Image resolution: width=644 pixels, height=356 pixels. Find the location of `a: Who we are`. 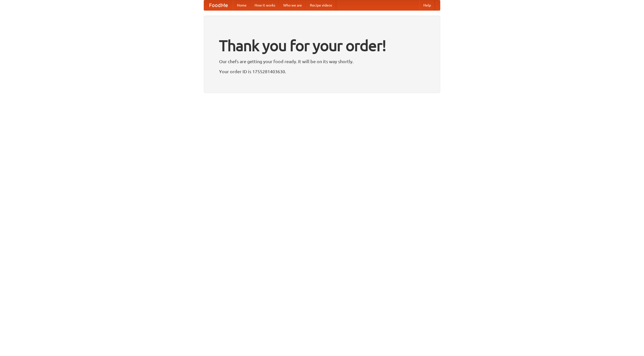

a: Who we are is located at coordinates (293, 5).